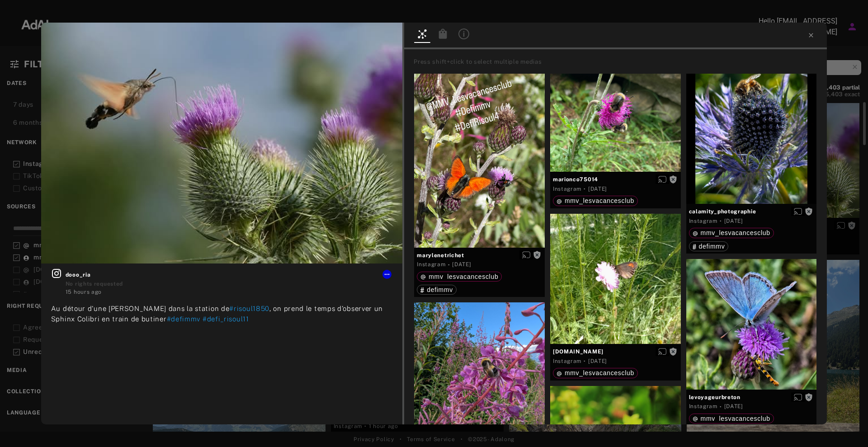  What do you see at coordinates (734, 406) in the screenshot?
I see `time: 2024-08-20T07:51:18.000Z` at bounding box center [734, 406].